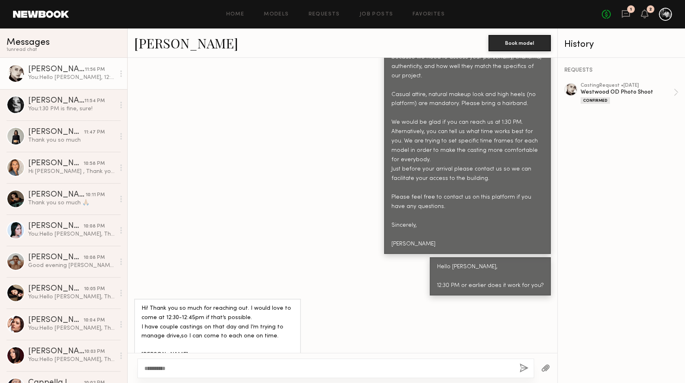  What do you see at coordinates (235, 14) in the screenshot?
I see `a: Home` at bounding box center [235, 14].